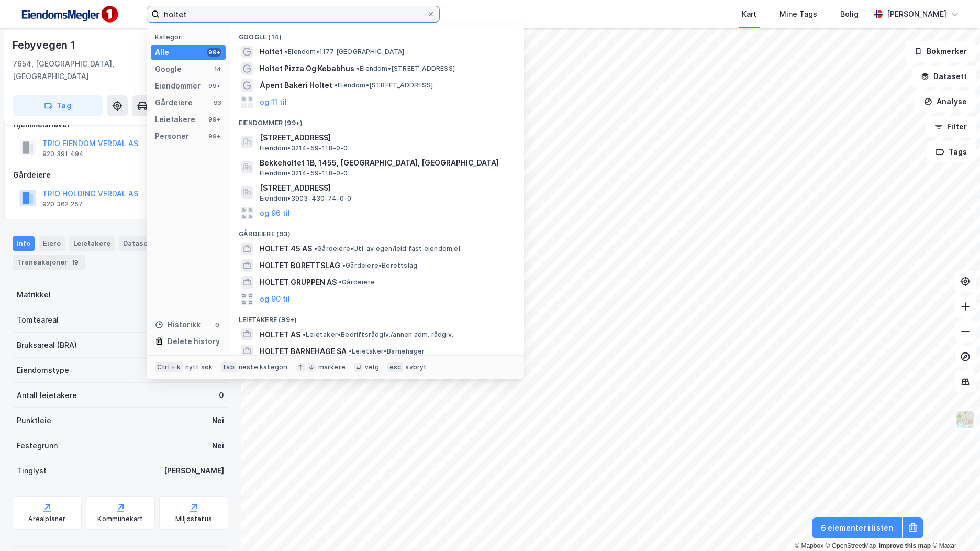  I want to click on div: Alle, so click(162, 52).